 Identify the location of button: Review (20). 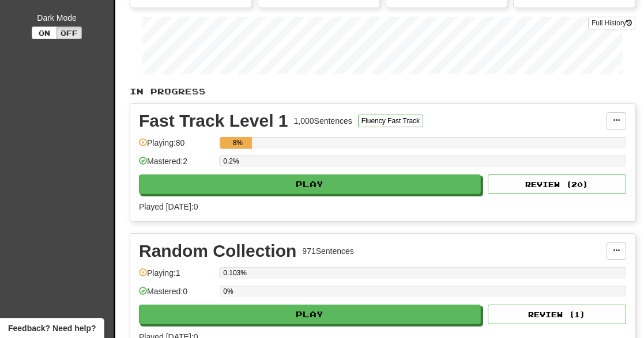
(557, 185).